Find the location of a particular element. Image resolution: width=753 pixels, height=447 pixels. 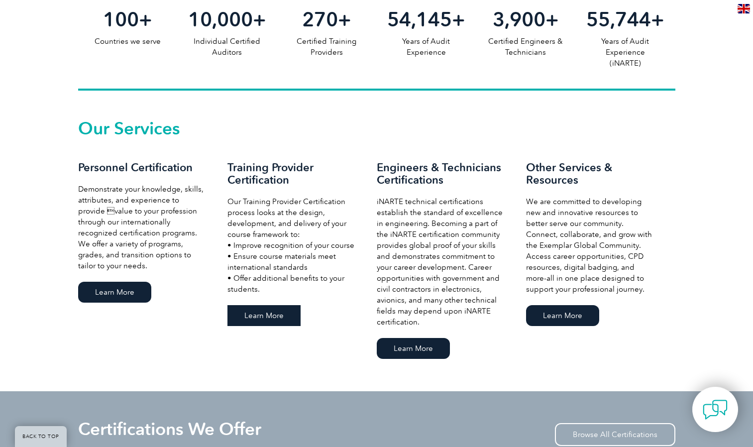

span: 3,900 is located at coordinates (519, 19).